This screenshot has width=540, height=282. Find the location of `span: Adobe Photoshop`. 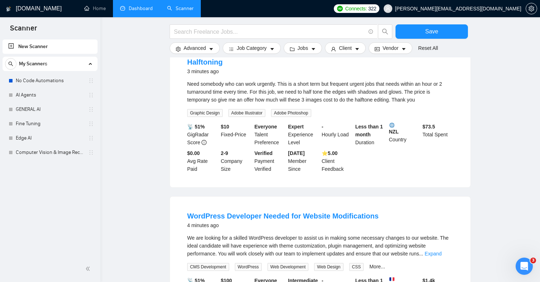

span: Adobe Photoshop is located at coordinates (291, 113).